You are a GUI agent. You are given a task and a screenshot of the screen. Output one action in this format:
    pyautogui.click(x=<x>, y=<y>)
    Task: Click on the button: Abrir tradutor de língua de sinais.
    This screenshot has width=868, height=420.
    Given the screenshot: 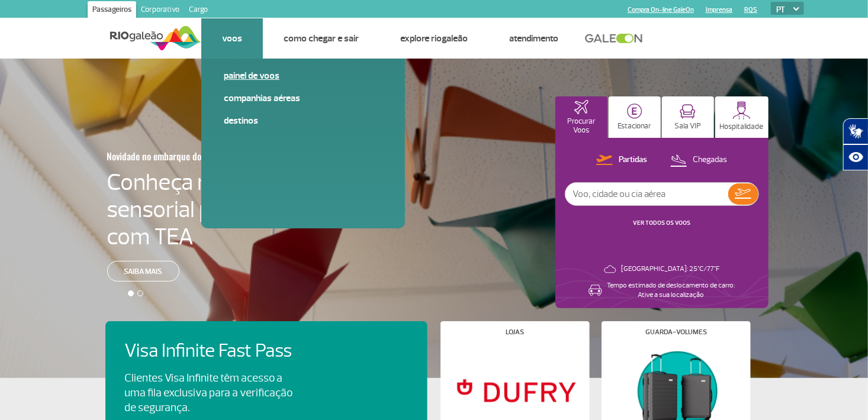 What is the action you would take?
    pyautogui.click(x=856, y=131)
    